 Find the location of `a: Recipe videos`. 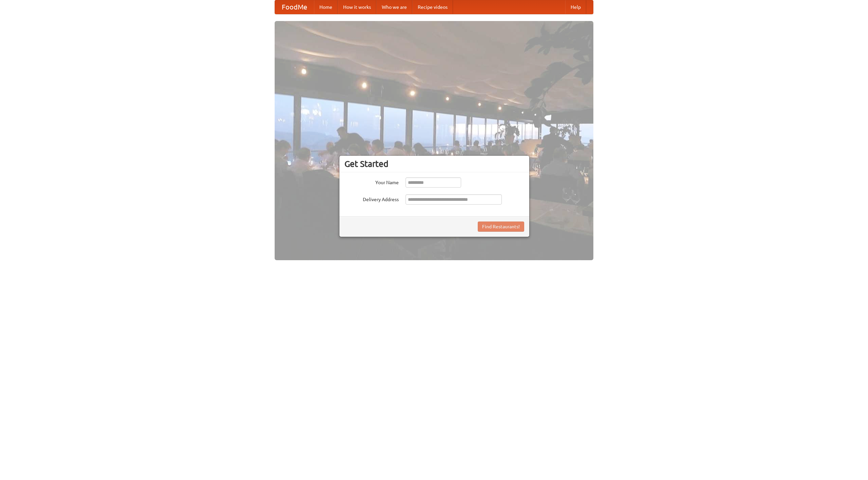

a: Recipe videos is located at coordinates (433, 7).